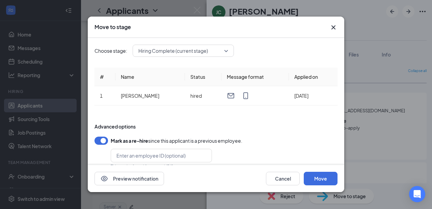 This screenshot has height=209, width=432. I want to click on b: Mark as a re-hire, so click(129, 140).